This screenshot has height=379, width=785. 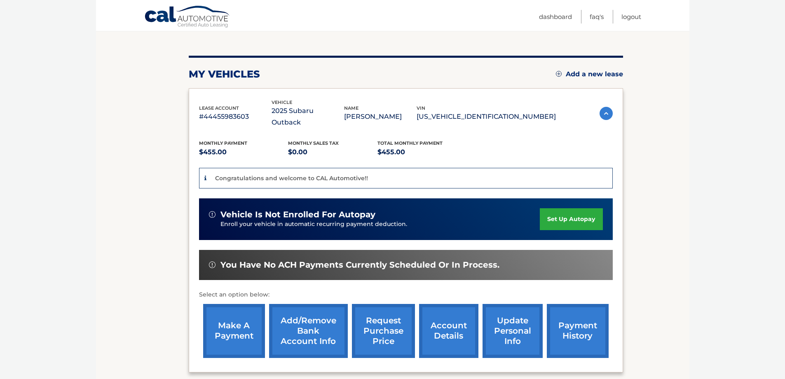 What do you see at coordinates (380, 224) in the screenshot?
I see `p: Enroll your vehicle in automatic recurring payment deduction.` at bounding box center [380, 224].